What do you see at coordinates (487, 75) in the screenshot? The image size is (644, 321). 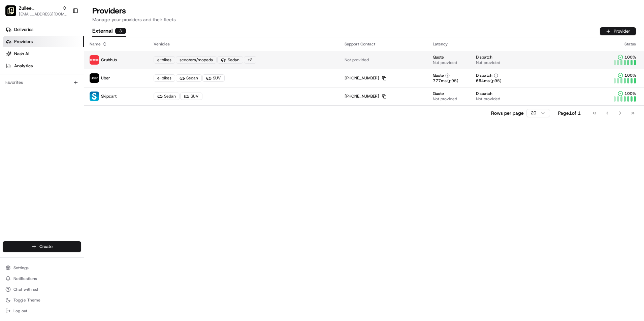 I see `button: Dispatch` at bounding box center [487, 75].